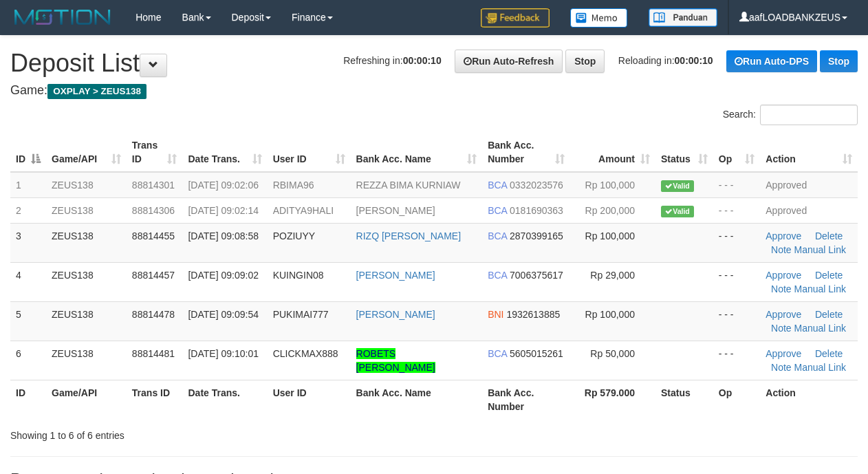 The height and width of the screenshot is (474, 868). Describe the element at coordinates (417, 152) in the screenshot. I see `th: Bank Acc. Name: activate to sort column ascending` at that location.